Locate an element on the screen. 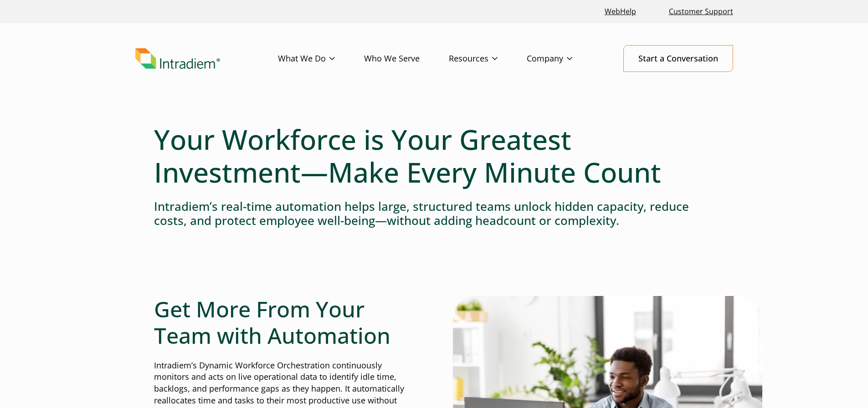  h1: Your Workforce is Your Greatest Investment—Make Every Minute Count is located at coordinates (434, 156).